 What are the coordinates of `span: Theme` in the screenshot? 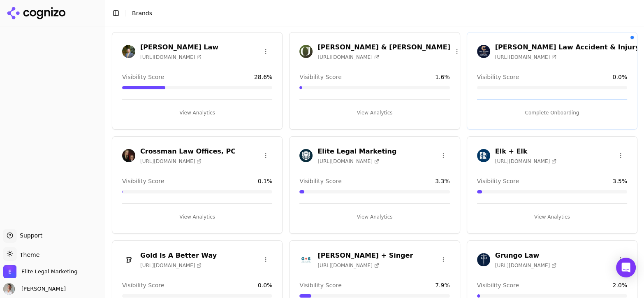 It's located at (28, 255).